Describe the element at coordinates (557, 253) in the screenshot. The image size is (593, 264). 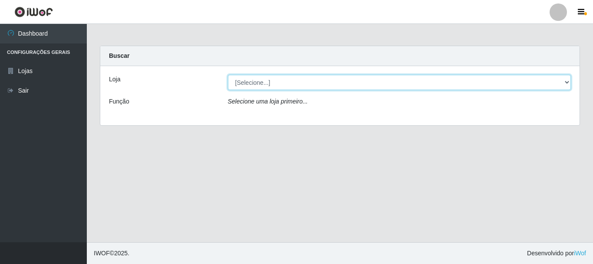
I see `span: Desenvolvido por` at that location.